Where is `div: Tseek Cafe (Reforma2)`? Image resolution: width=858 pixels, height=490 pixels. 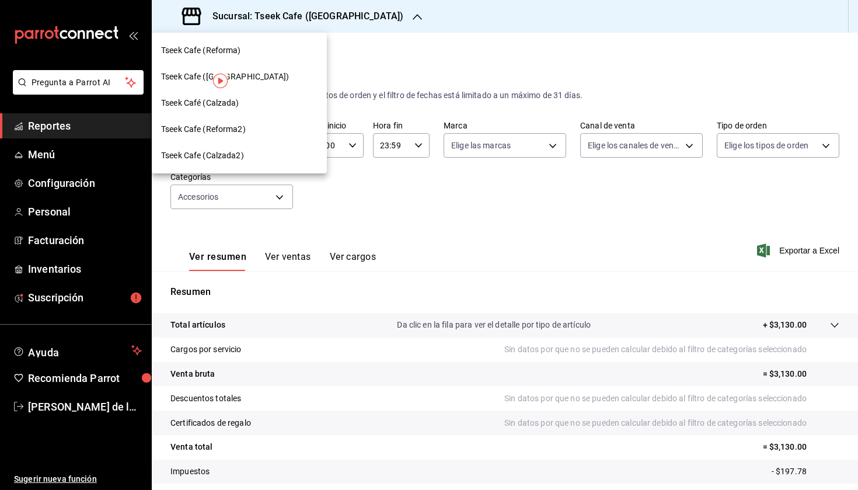 div: Tseek Cafe (Reforma2) is located at coordinates (239, 129).